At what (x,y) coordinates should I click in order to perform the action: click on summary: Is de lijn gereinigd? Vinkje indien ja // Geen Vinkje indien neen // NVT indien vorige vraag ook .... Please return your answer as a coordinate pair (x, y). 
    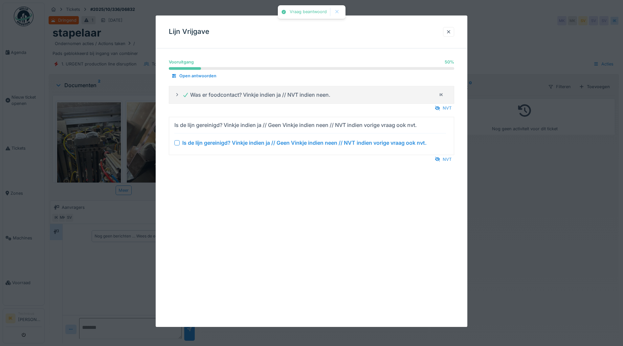
    Looking at the image, I should click on (311, 136).